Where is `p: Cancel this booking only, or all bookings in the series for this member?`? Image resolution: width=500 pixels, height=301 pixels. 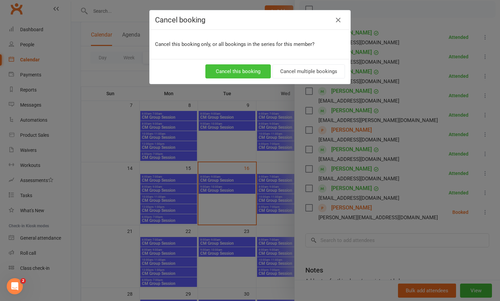
p: Cancel this booking only, or all bookings in the series for this member? is located at coordinates (250, 44).